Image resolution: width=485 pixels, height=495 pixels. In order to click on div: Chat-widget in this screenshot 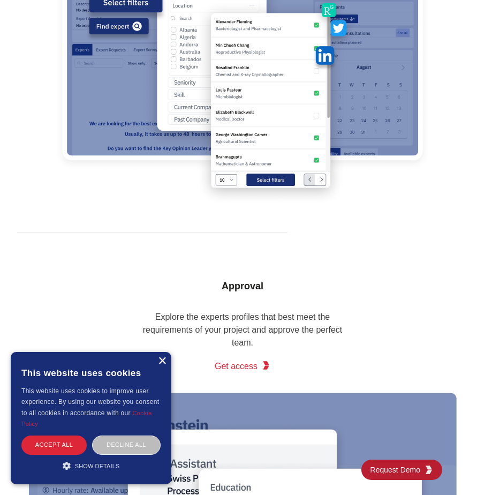, I will do `click(458, 469)`.